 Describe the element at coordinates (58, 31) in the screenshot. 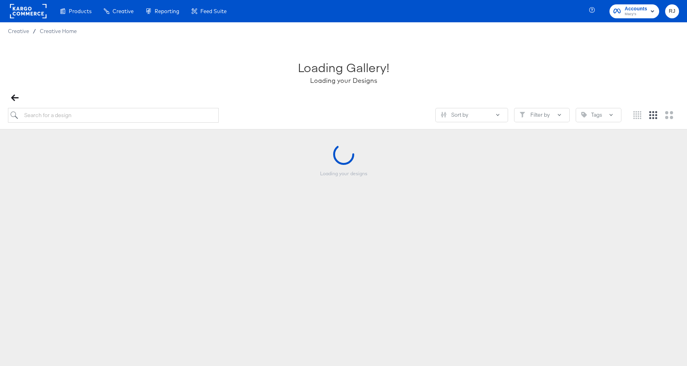

I see `span: Creative Home` at that location.